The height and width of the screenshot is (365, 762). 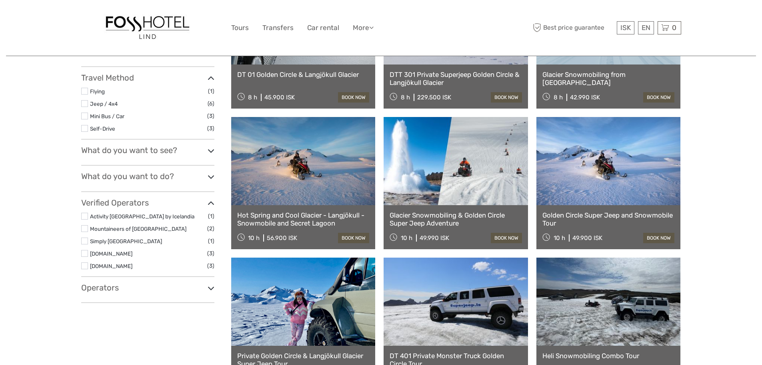 What do you see at coordinates (323, 28) in the screenshot?
I see `a: Car rental` at bounding box center [323, 28].